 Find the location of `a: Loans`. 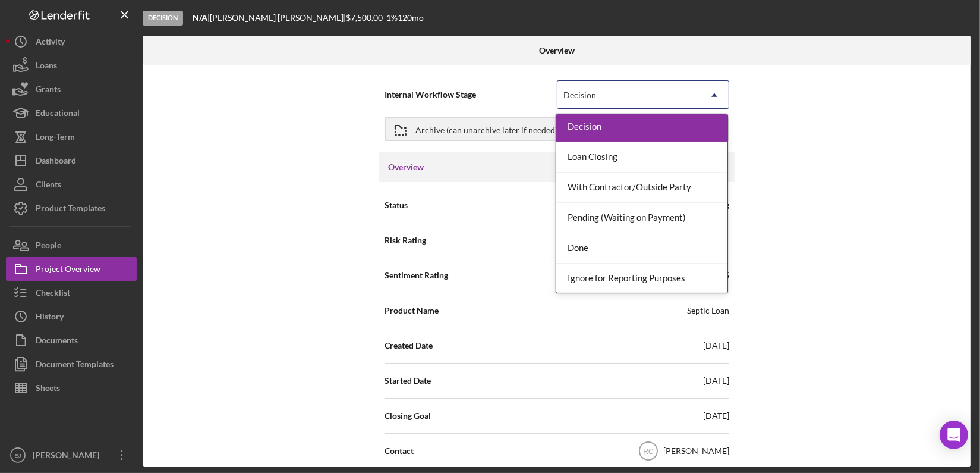

a: Loans is located at coordinates (72, 66).